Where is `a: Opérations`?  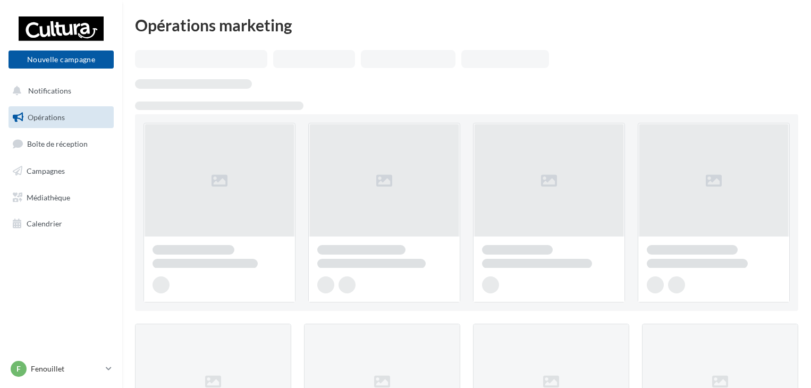 a: Opérations is located at coordinates (61, 117).